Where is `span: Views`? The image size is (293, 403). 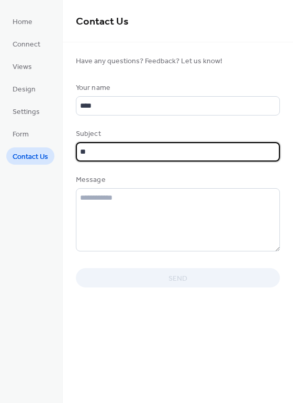
span: Views is located at coordinates (22, 67).